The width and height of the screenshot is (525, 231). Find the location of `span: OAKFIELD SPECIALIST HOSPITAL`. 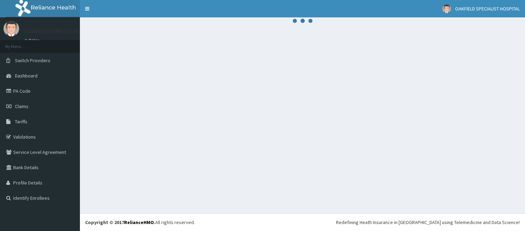

span: OAKFIELD SPECIALIST HOSPITAL is located at coordinates (487, 9).